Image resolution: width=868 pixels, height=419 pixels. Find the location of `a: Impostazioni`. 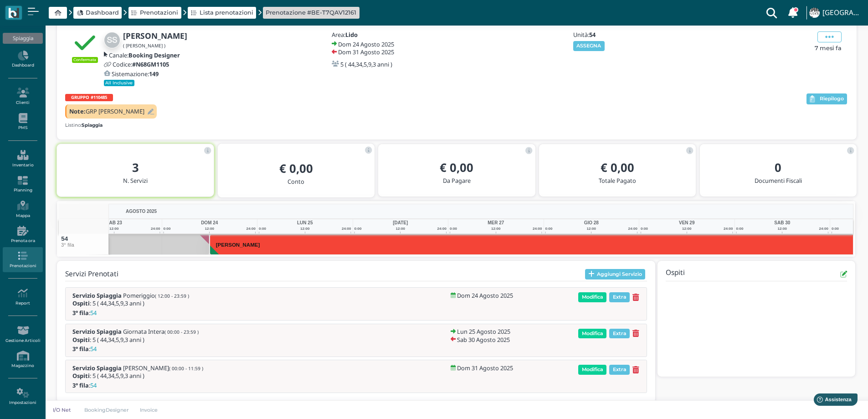

a: Impostazioni is located at coordinates (22, 397).